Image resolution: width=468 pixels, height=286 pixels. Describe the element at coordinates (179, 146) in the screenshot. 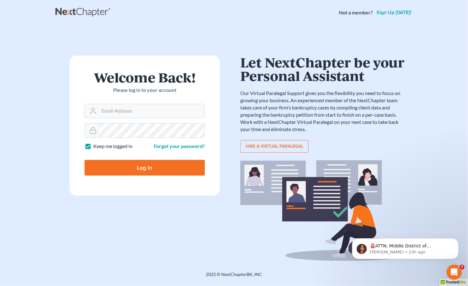

I see `a: Forgot your password?` at that location.